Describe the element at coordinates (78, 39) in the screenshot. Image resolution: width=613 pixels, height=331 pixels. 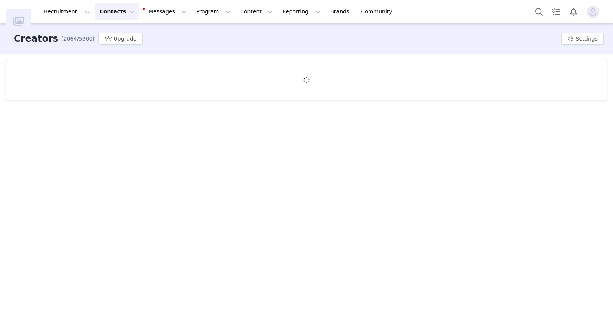
I see `span: (2064/5300)` at that location.